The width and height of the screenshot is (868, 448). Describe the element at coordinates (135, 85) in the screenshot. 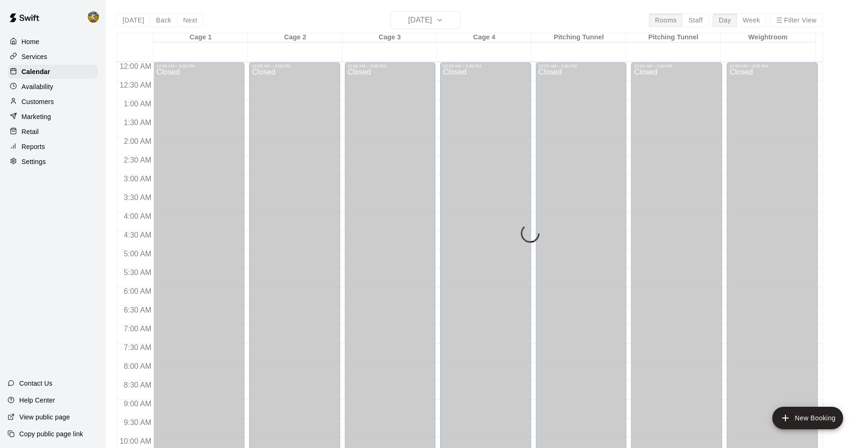

I see `span: 12:30 AM` at that location.